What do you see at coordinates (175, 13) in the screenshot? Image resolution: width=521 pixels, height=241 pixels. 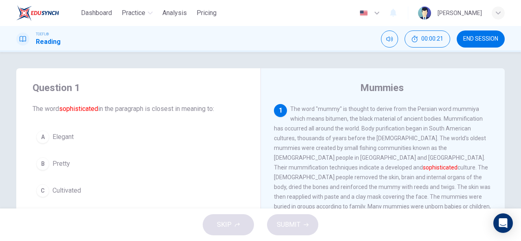 I see `a: Analysis` at bounding box center [175, 13].